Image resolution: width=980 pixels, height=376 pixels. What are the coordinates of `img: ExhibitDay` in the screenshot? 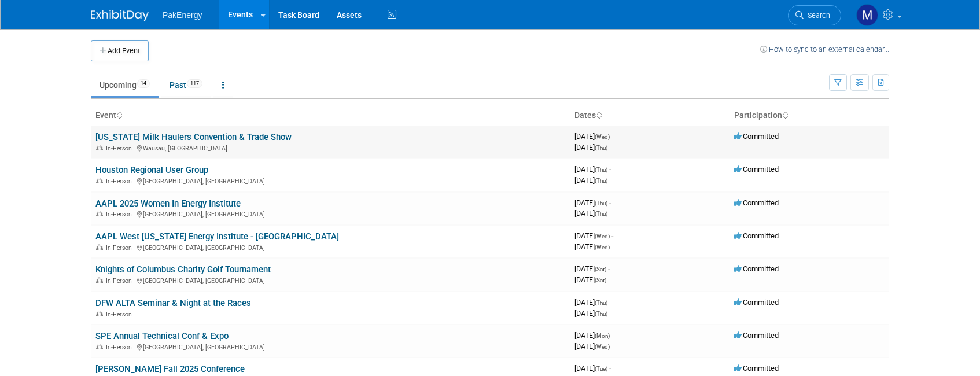 It's located at (120, 16).